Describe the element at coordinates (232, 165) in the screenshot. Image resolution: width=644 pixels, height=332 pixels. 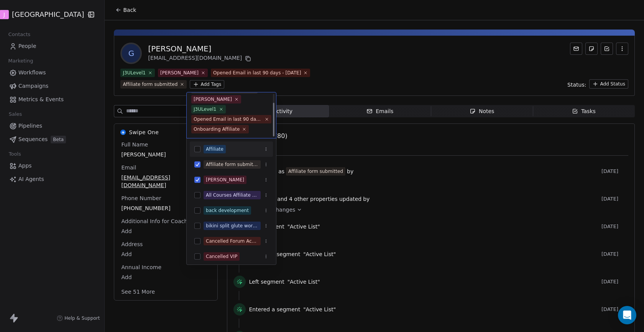
I see `div: Affiliate form submitted` at that location.